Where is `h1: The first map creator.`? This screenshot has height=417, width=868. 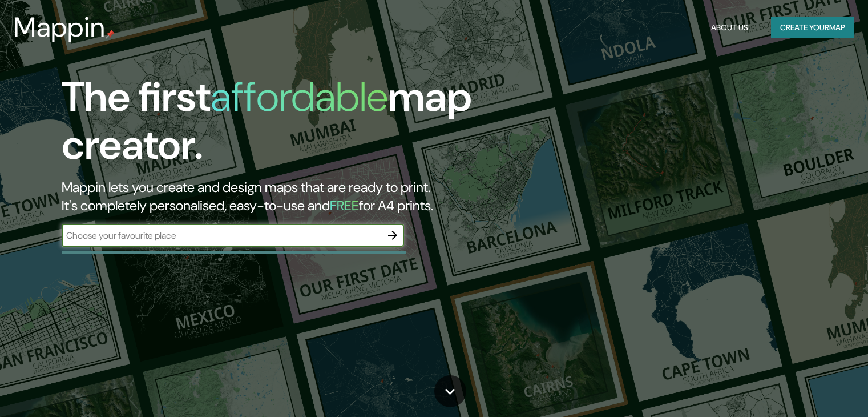 h1: The first map creator. is located at coordinates (279, 125).